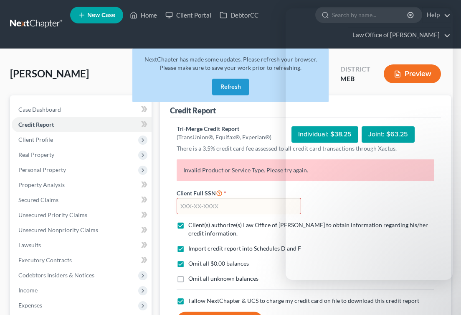 Image resolution: width=461 pixels, height=315 pixels. What do you see at coordinates (305, 170) in the screenshot?
I see `p: Invalid Product or Service Type. Please try again.` at bounding box center [305, 170].